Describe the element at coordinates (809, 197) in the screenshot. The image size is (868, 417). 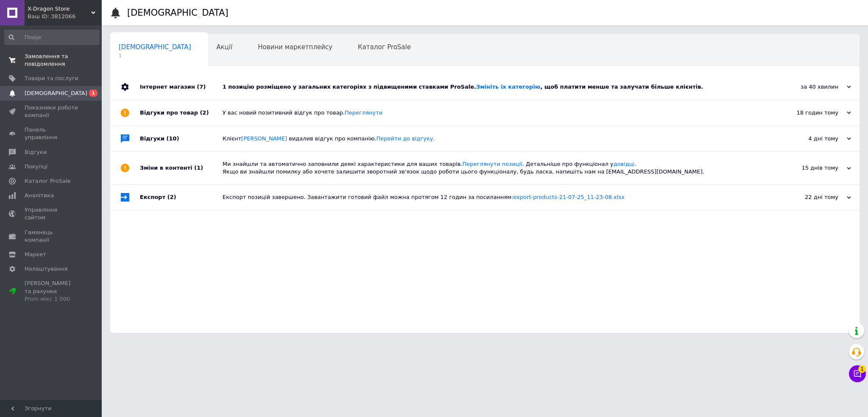
I see `div: 22 дні тому` at that location.